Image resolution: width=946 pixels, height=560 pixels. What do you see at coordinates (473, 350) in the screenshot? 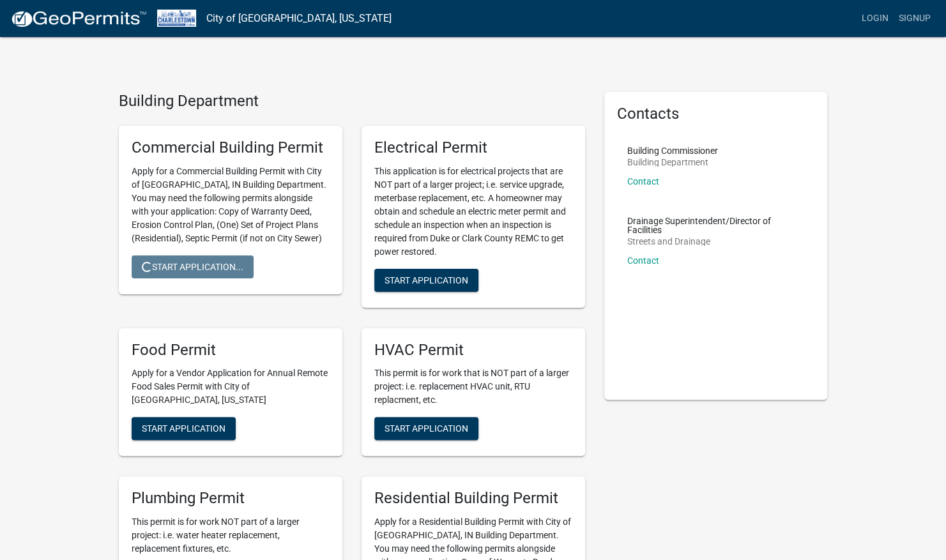
I see `h5: HVAC Permit` at bounding box center [473, 350].